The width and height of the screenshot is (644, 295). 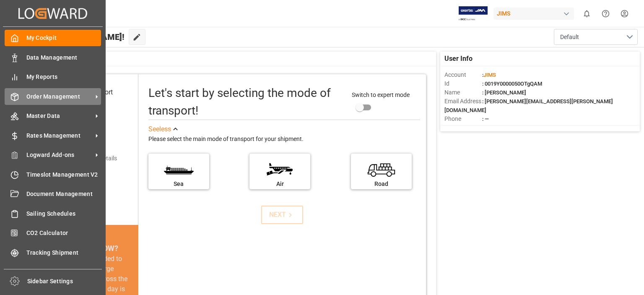 I want to click on span: Id, so click(x=463, y=84).